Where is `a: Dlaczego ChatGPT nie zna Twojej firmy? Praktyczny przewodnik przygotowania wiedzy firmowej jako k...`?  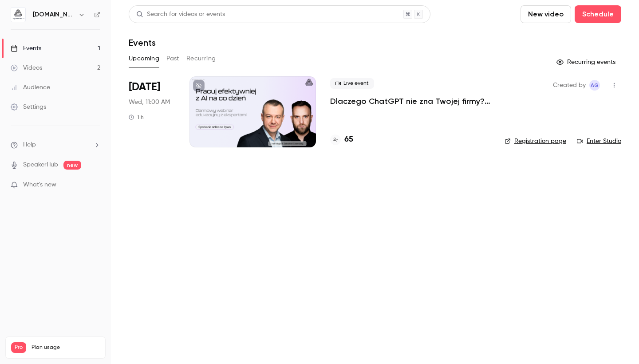
a: Dlaczego ChatGPT nie zna Twojej firmy? Praktyczny przewodnik przygotowania wiedzy firmowej jako k... is located at coordinates (410, 101).